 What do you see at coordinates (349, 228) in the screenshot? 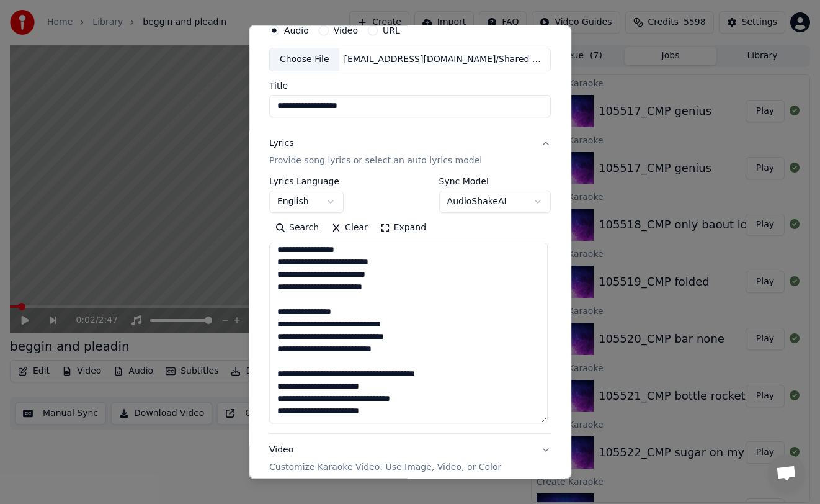
I see `button: Clear` at bounding box center [349, 228].